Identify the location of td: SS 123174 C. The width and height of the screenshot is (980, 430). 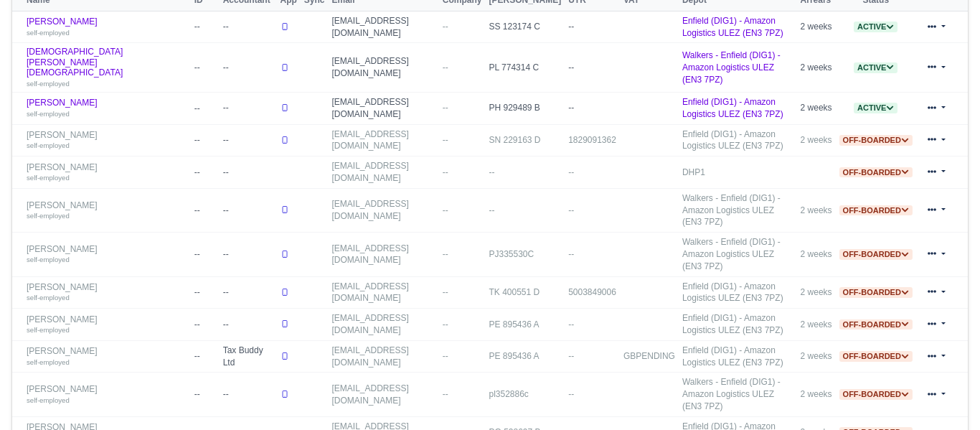
(525, 27).